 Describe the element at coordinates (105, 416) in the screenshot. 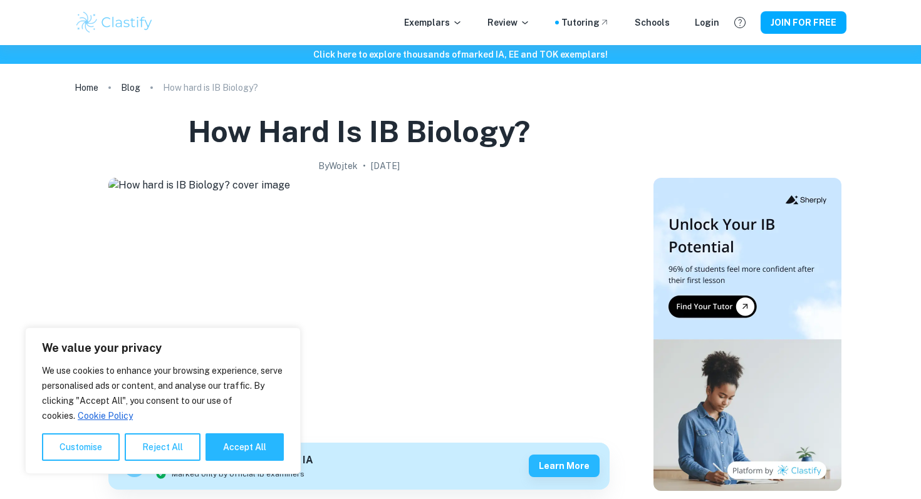

I see `a: Cookie Policy` at that location.